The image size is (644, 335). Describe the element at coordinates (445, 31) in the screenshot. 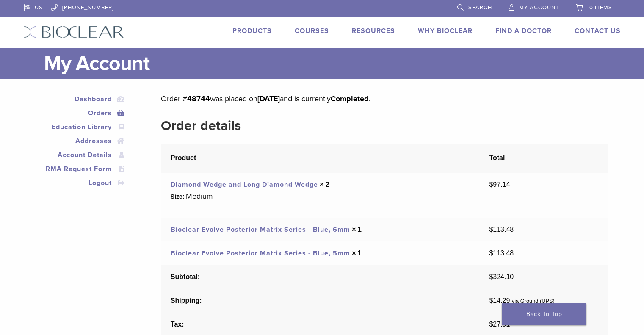

I see `a: Why Bioclear` at that location.